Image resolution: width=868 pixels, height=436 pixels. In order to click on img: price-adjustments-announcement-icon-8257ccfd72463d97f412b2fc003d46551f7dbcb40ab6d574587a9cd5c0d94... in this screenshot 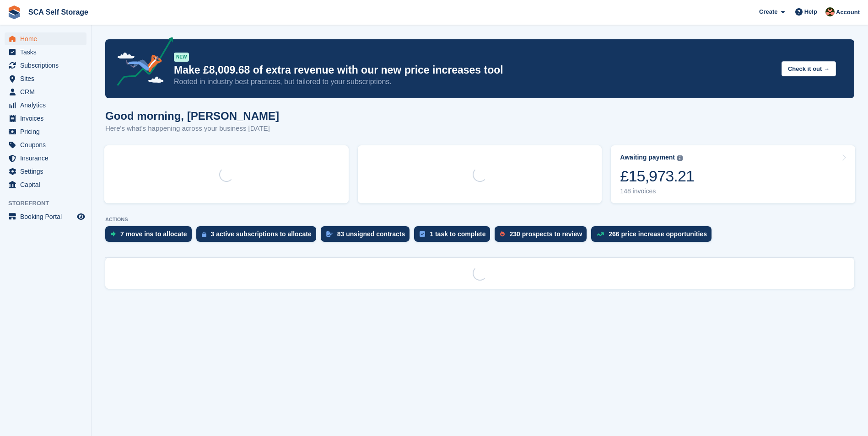, I will do `click(141, 63)`.